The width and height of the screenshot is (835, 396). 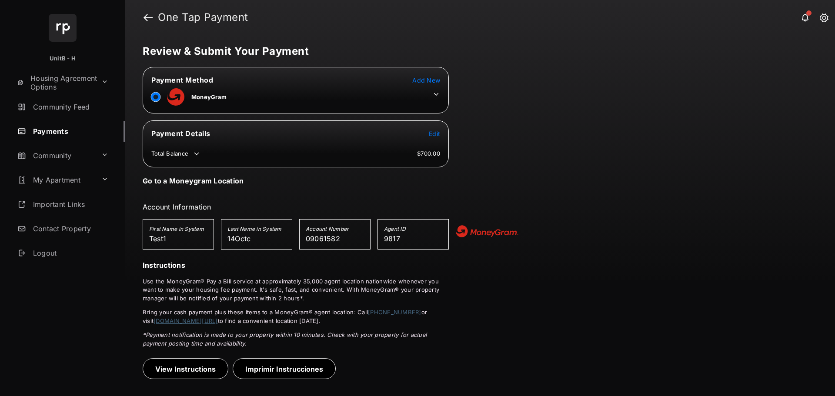 I want to click on span: 14Octc, so click(x=239, y=239).